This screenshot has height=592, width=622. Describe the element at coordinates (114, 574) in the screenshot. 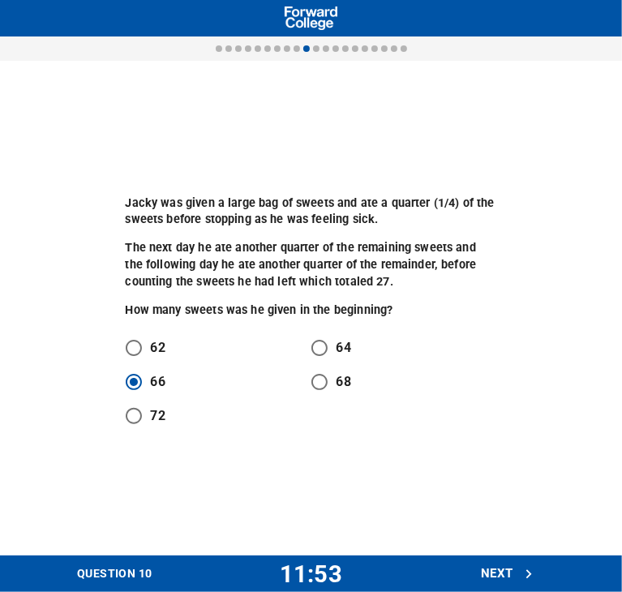

I see `span: QUESTION 10` at that location.